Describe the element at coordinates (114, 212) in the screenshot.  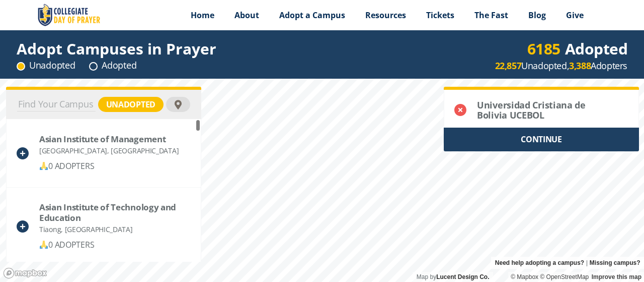
I see `div: Asian Institute of Technology and Education` at that location.